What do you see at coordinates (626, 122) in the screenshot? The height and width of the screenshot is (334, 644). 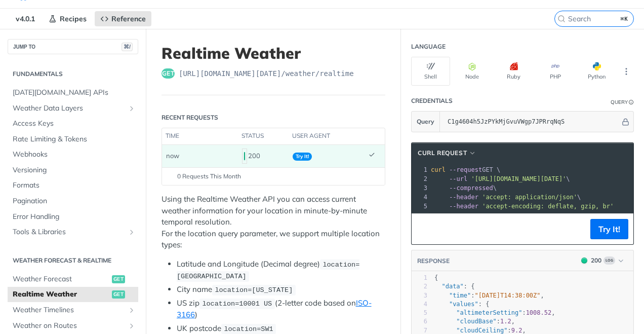 I see `button: Hide` at bounding box center [626, 122].